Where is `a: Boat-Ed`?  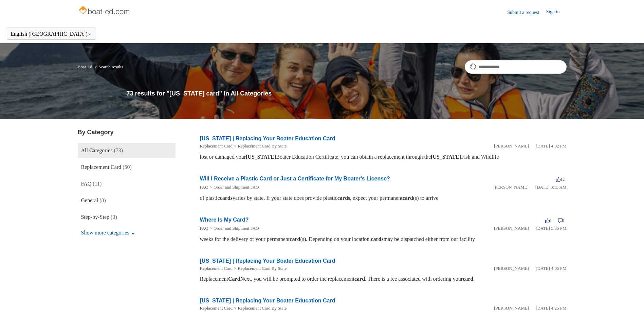 a: Boat-Ed is located at coordinates (85, 67).